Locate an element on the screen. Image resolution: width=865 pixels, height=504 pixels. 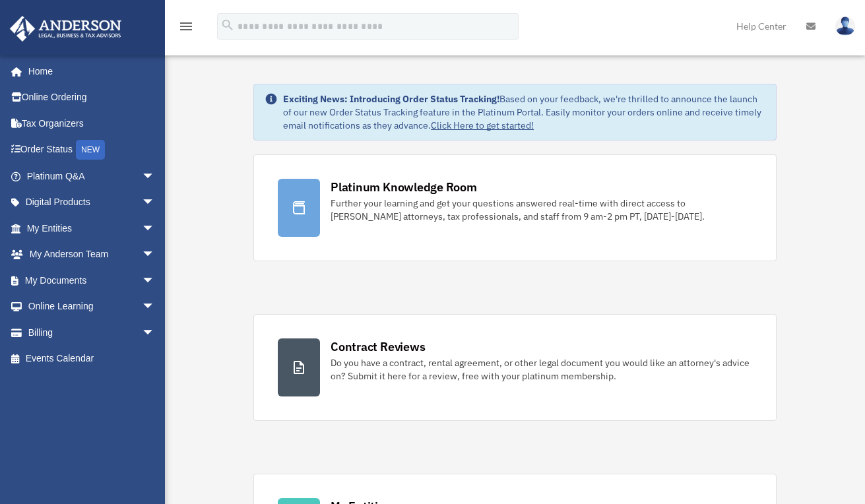
a: Online Learningarrow_drop_down is located at coordinates (92, 307).